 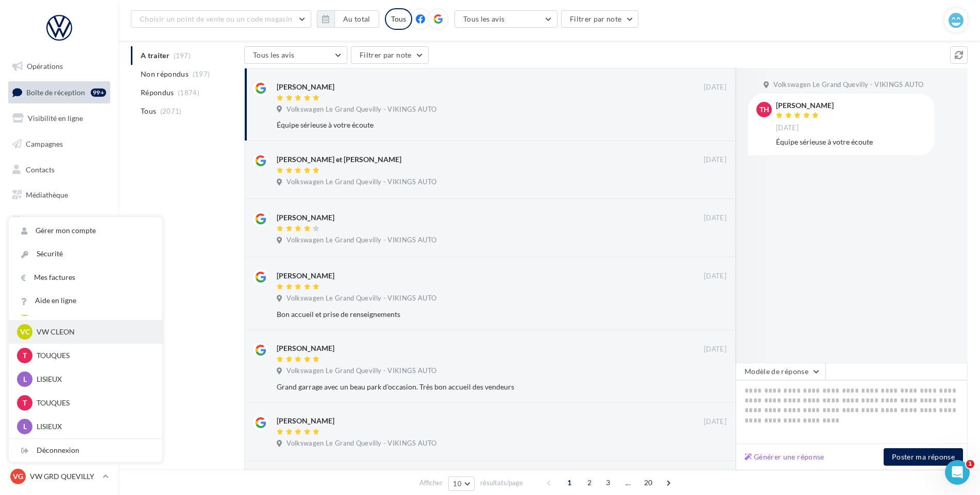 What do you see at coordinates (923, 457) in the screenshot?
I see `button: Poster ma réponse` at bounding box center [923, 457].